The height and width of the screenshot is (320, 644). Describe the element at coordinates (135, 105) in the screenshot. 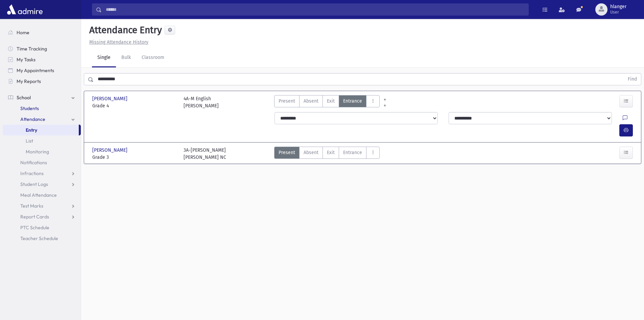

I see `span: Grade 4` at that location.